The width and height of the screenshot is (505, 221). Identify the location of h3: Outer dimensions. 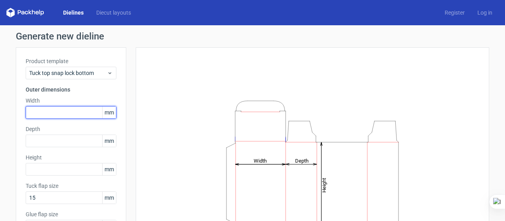
(71, 90).